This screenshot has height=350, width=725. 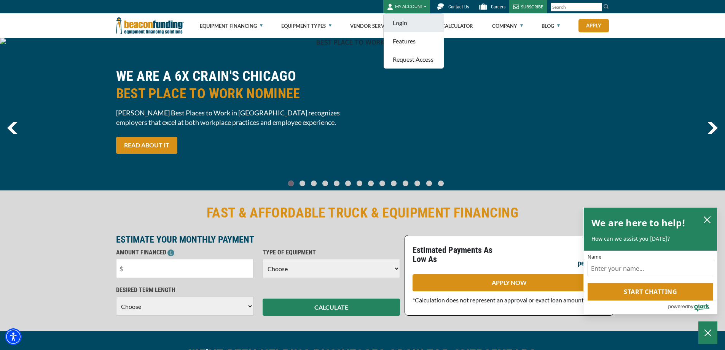 What do you see at coordinates (360, 183) in the screenshot?
I see `a: Go To Slide 6` at bounding box center [360, 183].